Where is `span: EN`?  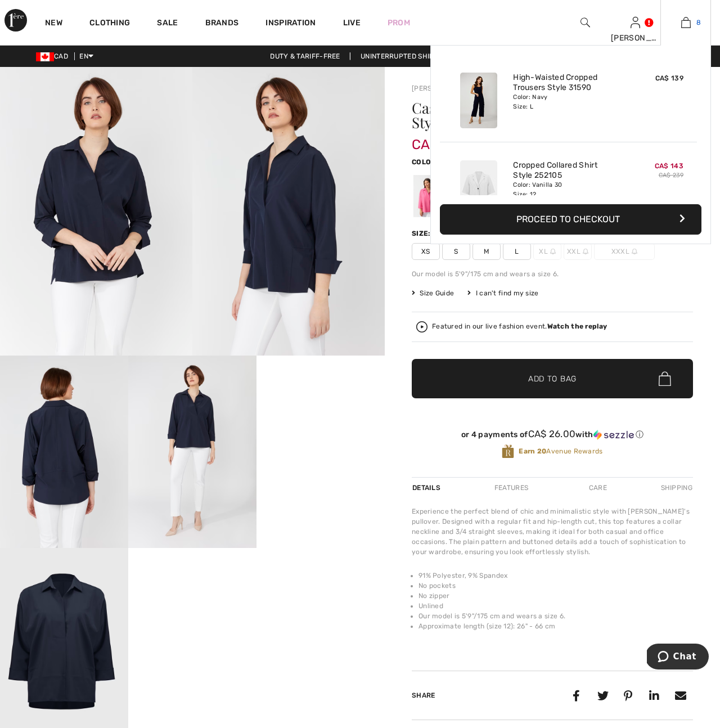
span: EN is located at coordinates (86, 56).